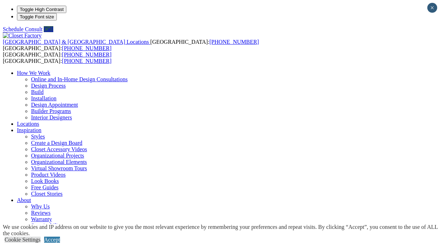  Describe the element at coordinates (23, 239) in the screenshot. I see `a: Cookie Settings` at that location.